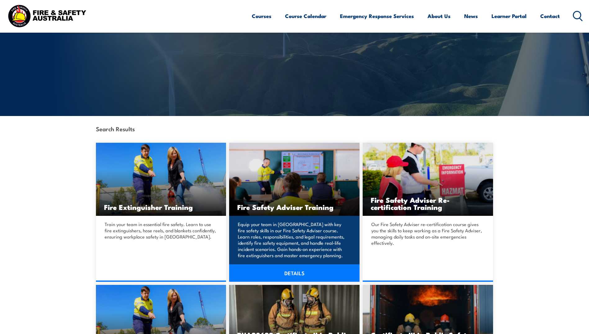  Describe the element at coordinates (294, 179) in the screenshot. I see `img: Fire Safety Advisor` at that location.